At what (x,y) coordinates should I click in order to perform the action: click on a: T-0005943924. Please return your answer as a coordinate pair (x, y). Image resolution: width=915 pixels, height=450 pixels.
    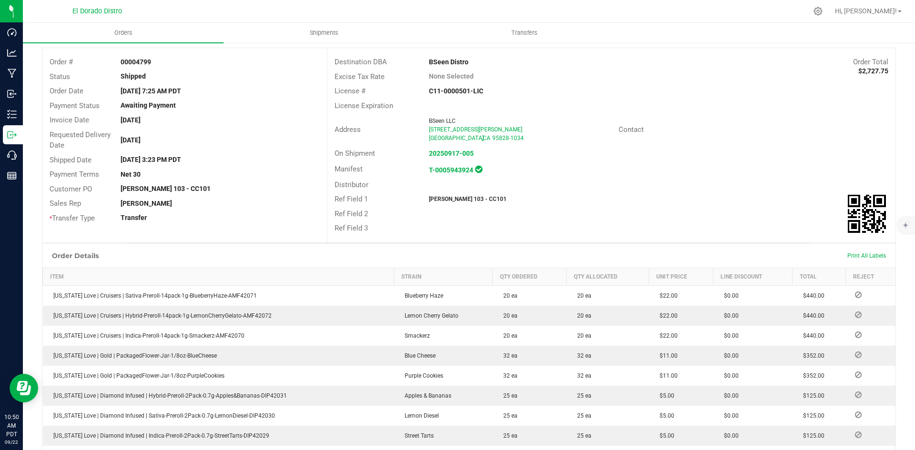
    Looking at the image, I should click on (451, 170).